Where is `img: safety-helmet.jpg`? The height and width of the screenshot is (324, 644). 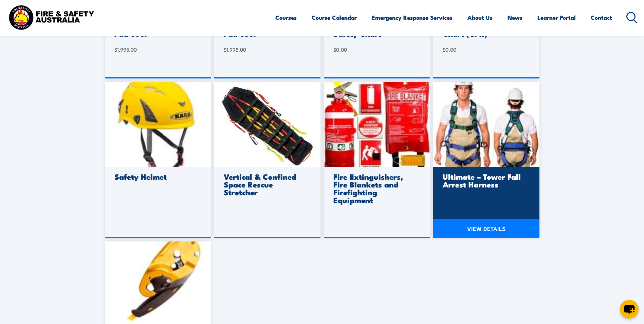
img: safety-helmet.jpg is located at coordinates (158, 125).